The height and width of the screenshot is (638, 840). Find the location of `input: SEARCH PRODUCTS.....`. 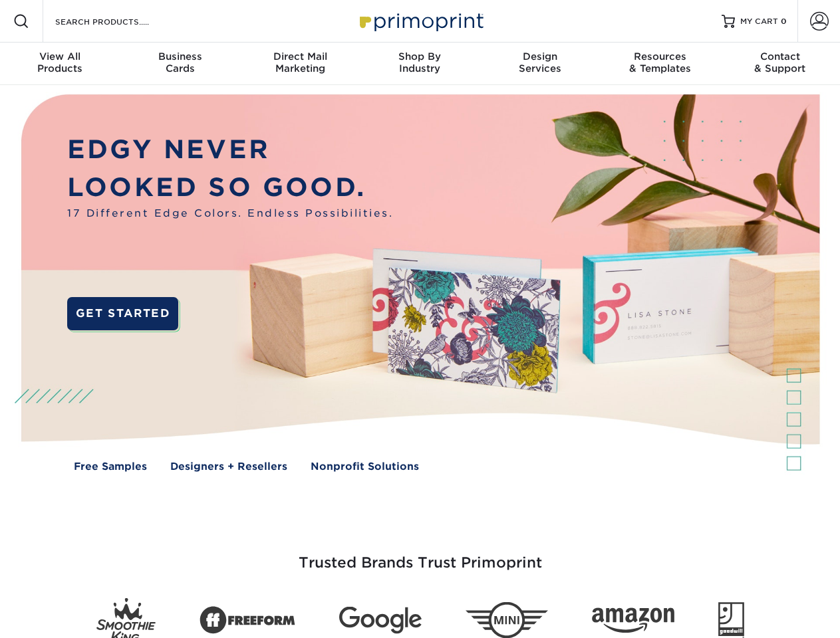

input: SEARCH PRODUCTS..... is located at coordinates (118, 22).